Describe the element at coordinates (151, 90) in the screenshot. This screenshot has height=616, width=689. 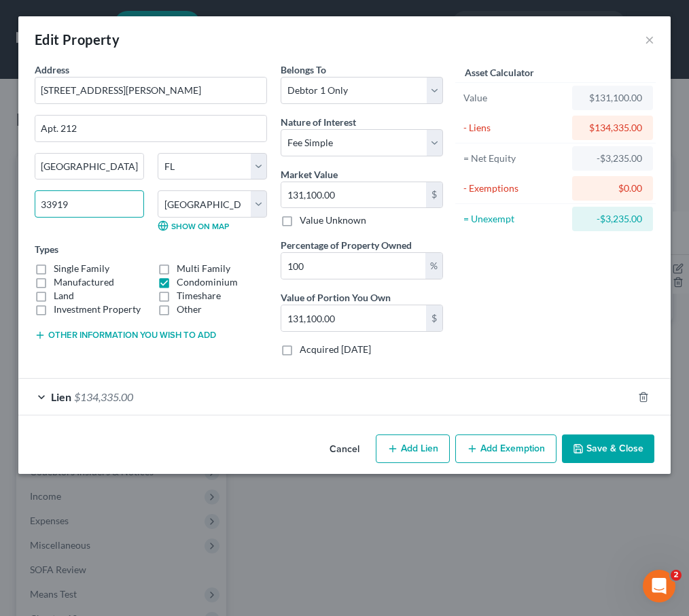
I see `input: Enter address...` at that location.